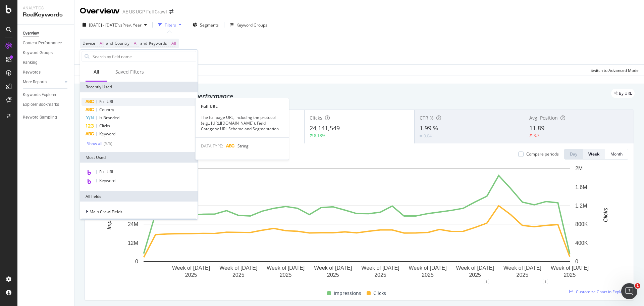 The image size is (644, 306). Describe the element at coordinates (543, 118) in the screenshot. I see `span: Avg. Position` at that location.